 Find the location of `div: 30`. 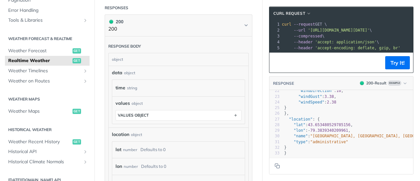

div: 30 is located at coordinates (274, 136).